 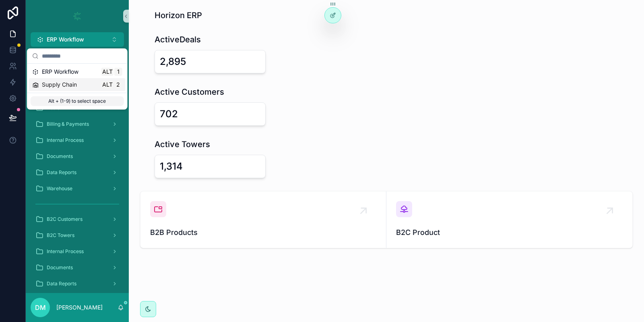 What do you see at coordinates (172, 62) in the screenshot?
I see `div: 2,895` at bounding box center [172, 62].